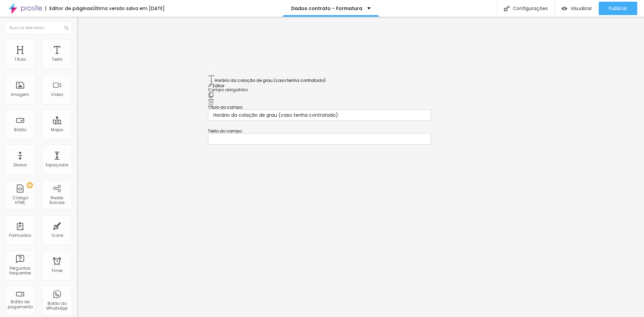  I want to click on div: Botão, so click(20, 130).